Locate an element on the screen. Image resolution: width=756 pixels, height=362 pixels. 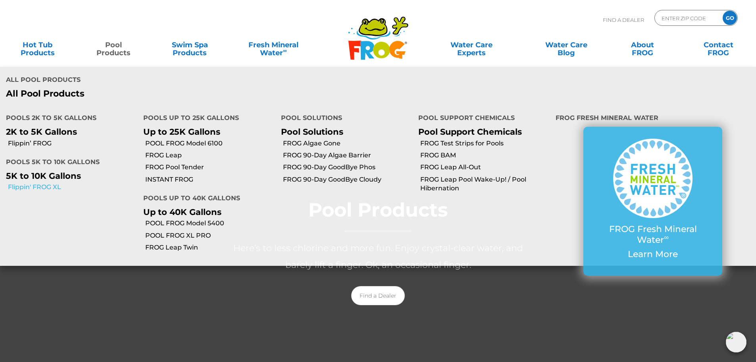
a: Hot TubProducts is located at coordinates (37, 45).